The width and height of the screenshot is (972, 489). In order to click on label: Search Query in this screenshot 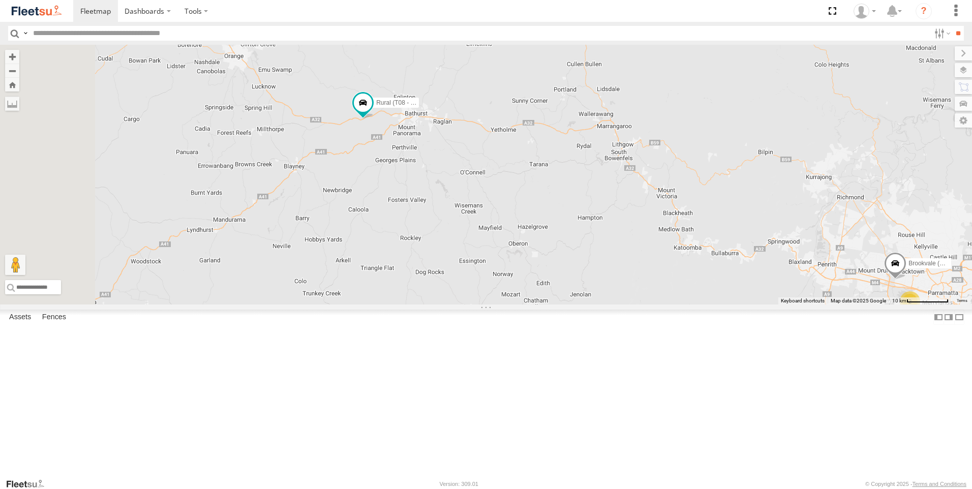, I will do `click(25, 33)`.